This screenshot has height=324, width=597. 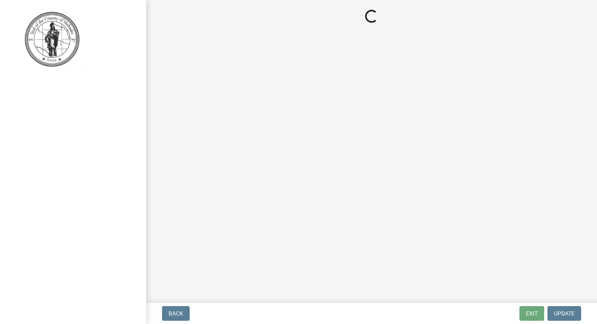 I want to click on button: Back, so click(x=176, y=313).